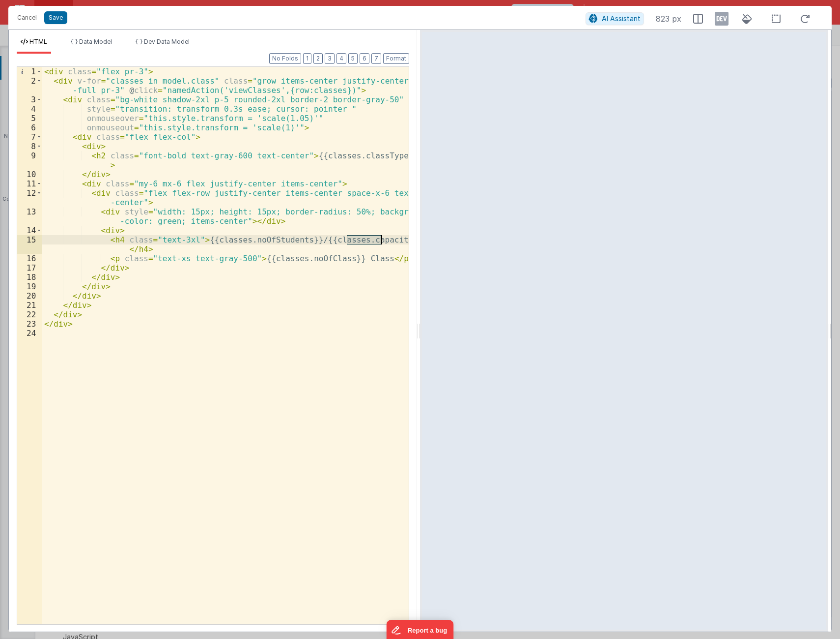 The image size is (840, 639). I want to click on button: No Folds, so click(285, 59).